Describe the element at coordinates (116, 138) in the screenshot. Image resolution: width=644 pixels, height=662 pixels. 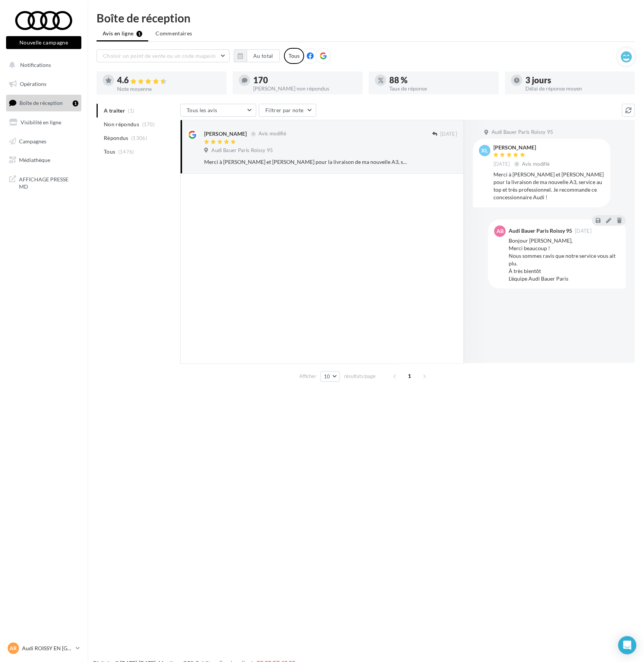
I see `span: Répondus` at that location.